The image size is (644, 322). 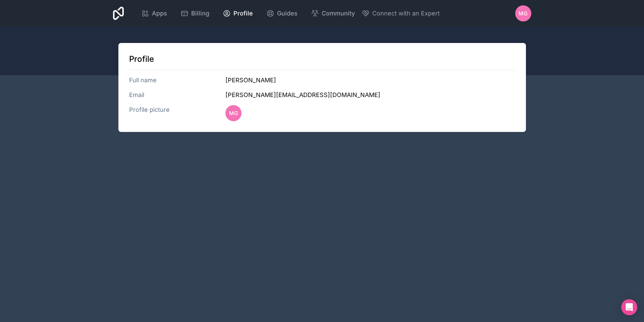 What do you see at coordinates (406, 13) in the screenshot?
I see `span: Connect with an Expert` at bounding box center [406, 13].